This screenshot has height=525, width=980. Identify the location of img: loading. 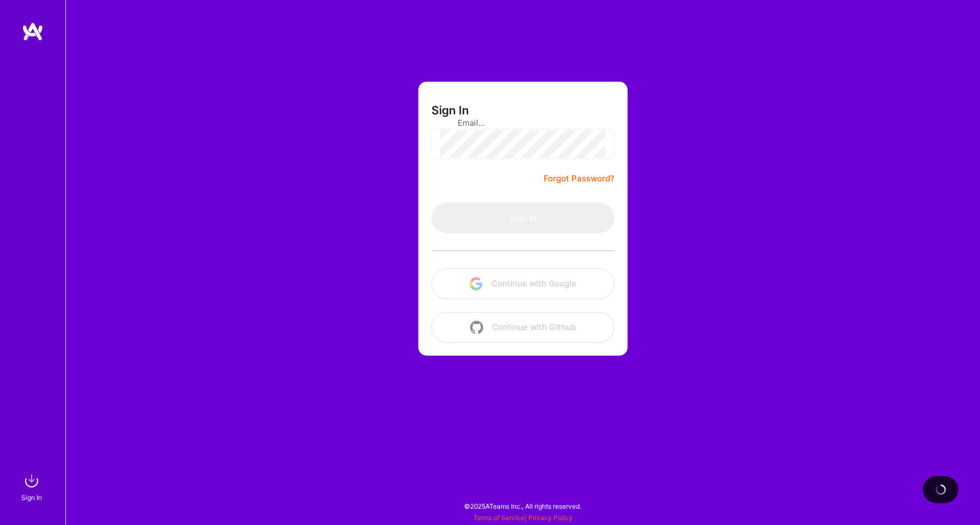
(941, 489).